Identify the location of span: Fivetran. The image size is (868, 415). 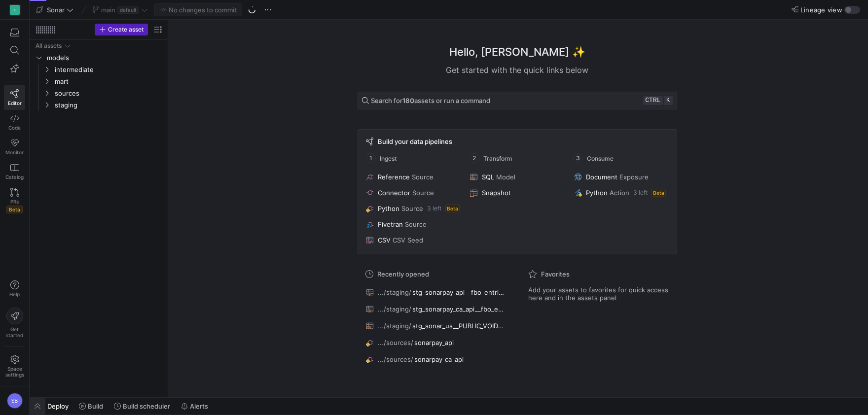
(390, 224).